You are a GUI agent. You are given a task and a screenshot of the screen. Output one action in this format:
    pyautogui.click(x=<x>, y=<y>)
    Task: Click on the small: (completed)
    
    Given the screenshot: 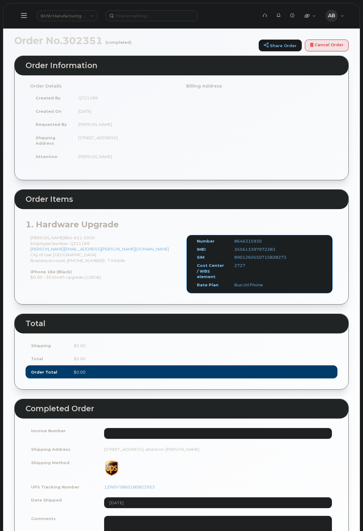 What is the action you would take?
    pyautogui.click(x=118, y=40)
    